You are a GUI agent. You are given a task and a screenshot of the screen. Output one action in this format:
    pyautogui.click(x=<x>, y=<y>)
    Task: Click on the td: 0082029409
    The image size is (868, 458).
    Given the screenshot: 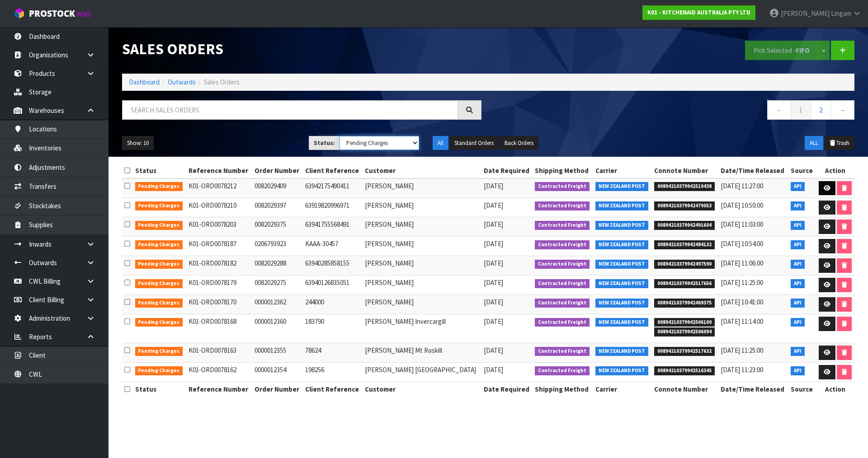 What is the action you would take?
    pyautogui.click(x=277, y=188)
    